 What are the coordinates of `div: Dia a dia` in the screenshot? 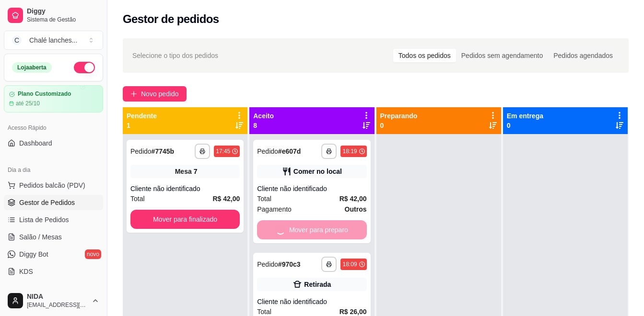 It's located at (53, 170).